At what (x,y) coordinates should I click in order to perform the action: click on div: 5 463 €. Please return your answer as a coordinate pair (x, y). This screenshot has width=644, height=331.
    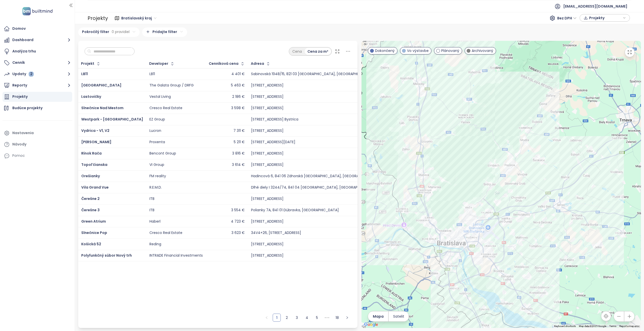
    Looking at the image, I should click on (238, 85).